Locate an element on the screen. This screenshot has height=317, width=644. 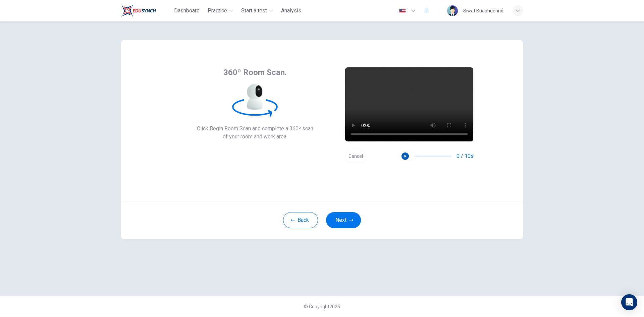
span: © Copyright 2025 is located at coordinates (322, 306).